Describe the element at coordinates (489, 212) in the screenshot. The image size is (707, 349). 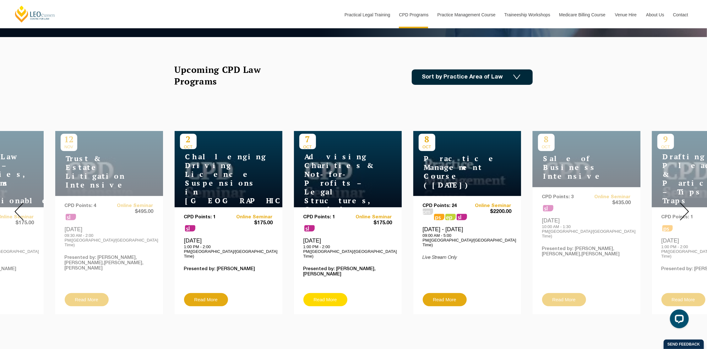
I see `span: $2200.00` at that location.